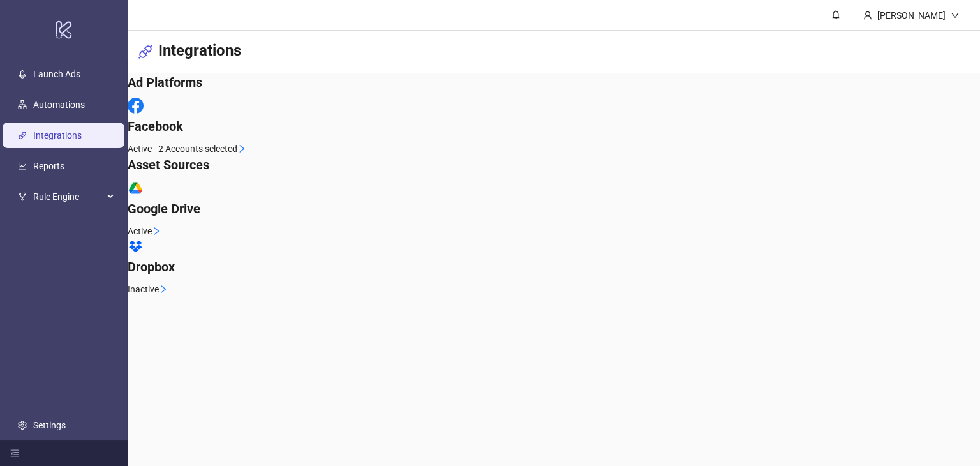 This screenshot has width=980, height=466. Describe the element at coordinates (49, 425) in the screenshot. I see `a: Settings` at that location.